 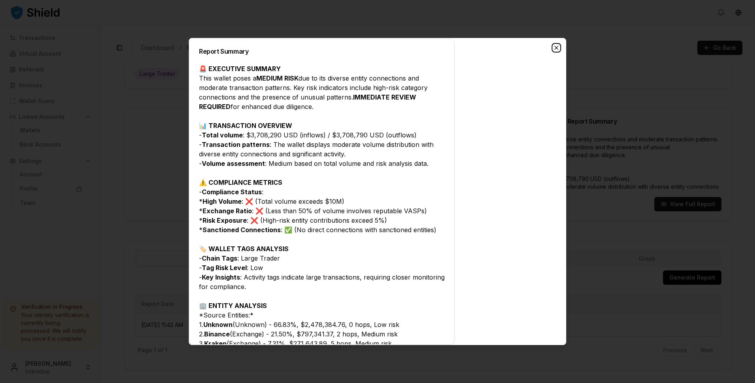 What do you see at coordinates (233, 163) in the screenshot?
I see `strong: Volume assessment` at bounding box center [233, 163].